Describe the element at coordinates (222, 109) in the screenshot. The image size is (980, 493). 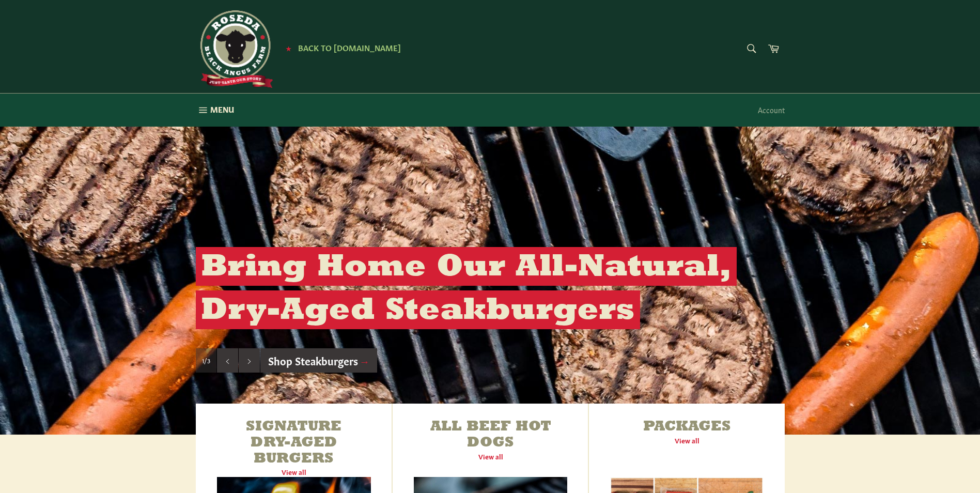
I see `span: Menu` at that location.